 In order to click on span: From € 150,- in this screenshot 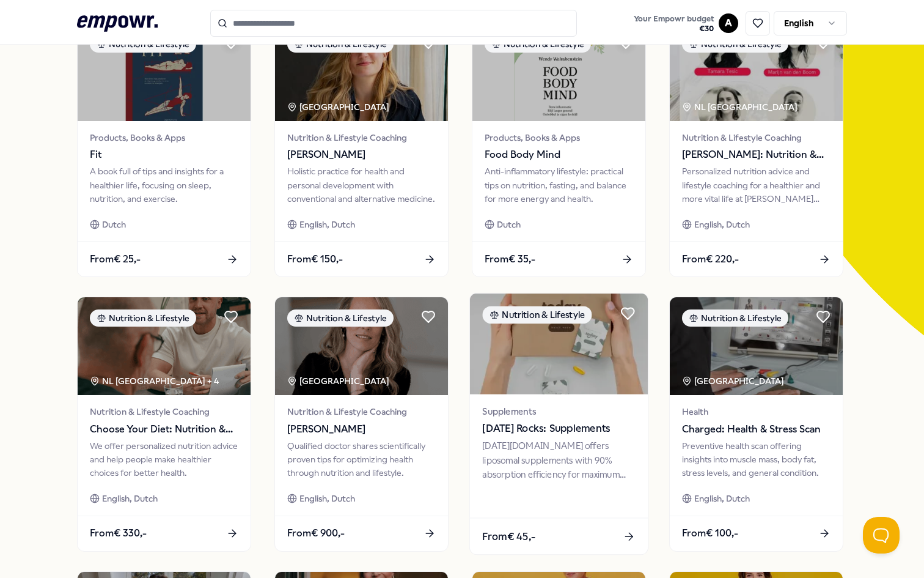, I will do `click(315, 260)`.